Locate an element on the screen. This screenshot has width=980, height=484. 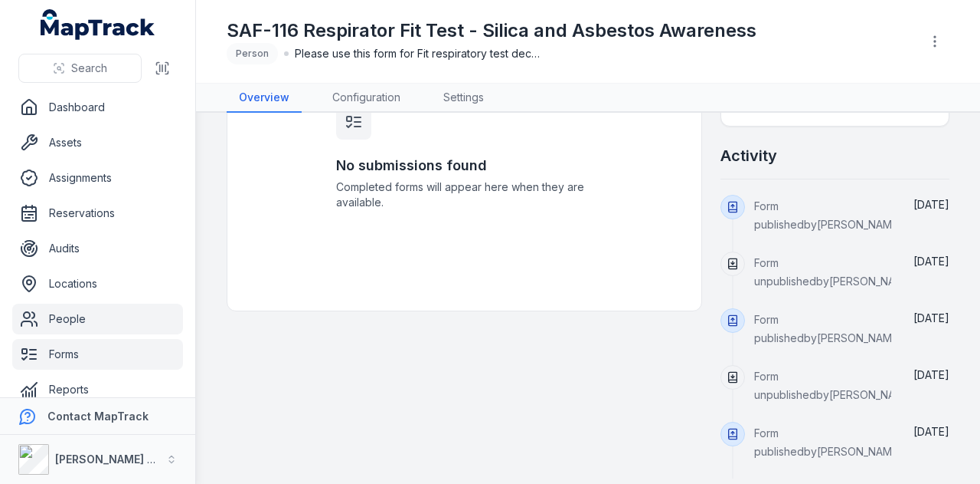
a: Reports is located at coordinates (97, 390).